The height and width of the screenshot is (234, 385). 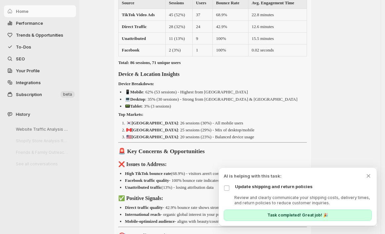 What do you see at coordinates (20, 59) in the screenshot?
I see `span: SEO` at bounding box center [20, 59].